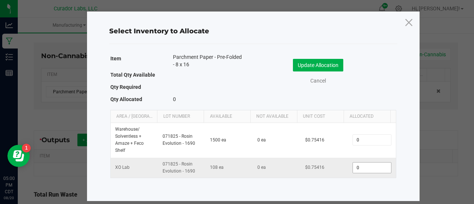  I want to click on th: Allocated, so click(367, 117).